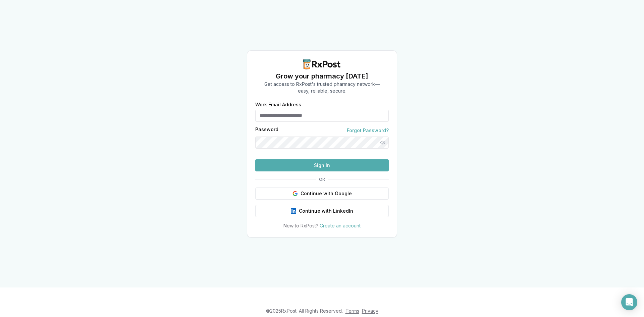 The image size is (644, 317). I want to click on div: Open Intercom Messenger, so click(629, 302).